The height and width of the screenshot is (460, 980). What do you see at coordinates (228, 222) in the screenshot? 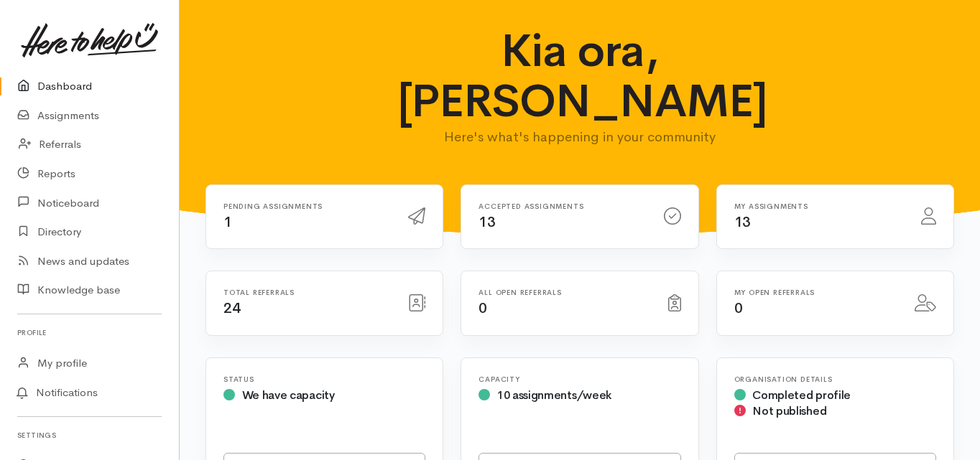
I see `span: 1` at bounding box center [228, 222].